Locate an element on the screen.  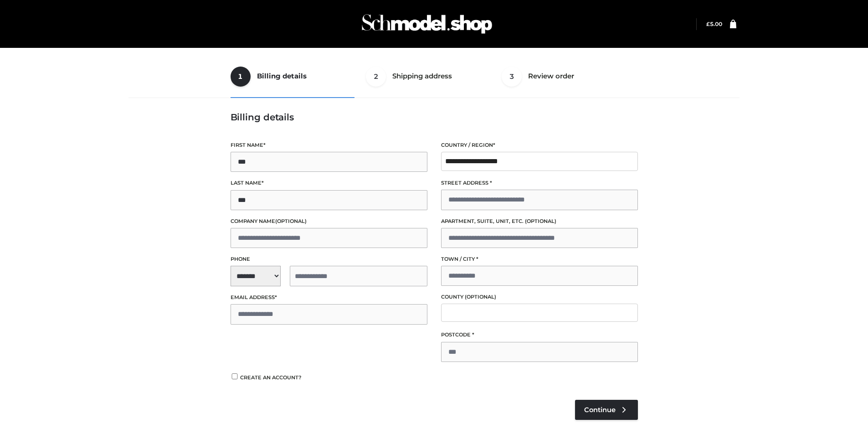
h3: Billing details is located at coordinates (434, 117).